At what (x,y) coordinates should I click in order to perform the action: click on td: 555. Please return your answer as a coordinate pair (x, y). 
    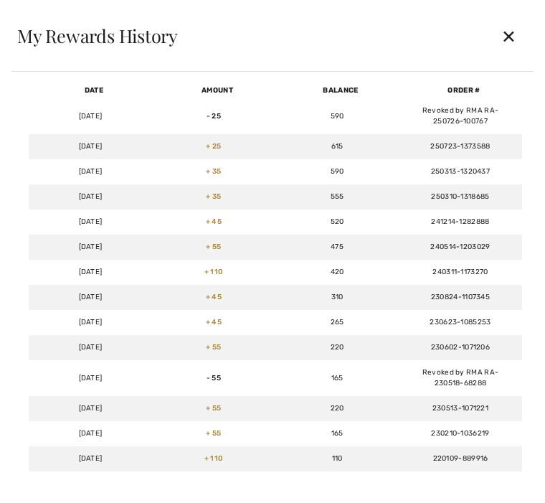
    Looking at the image, I should click on (337, 197).